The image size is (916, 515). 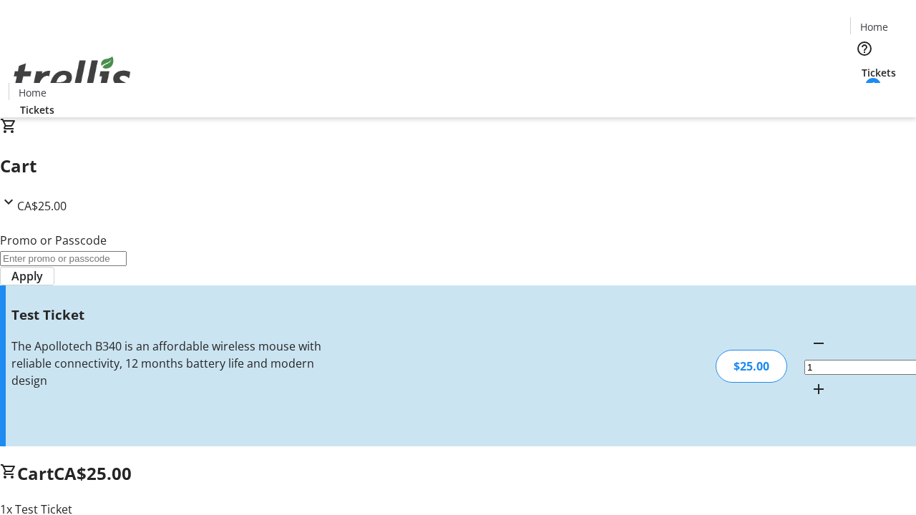 What do you see at coordinates (72, 77) in the screenshot?
I see `img: Orient E2E Organization C2jr3sMsve's Logo` at bounding box center [72, 77].